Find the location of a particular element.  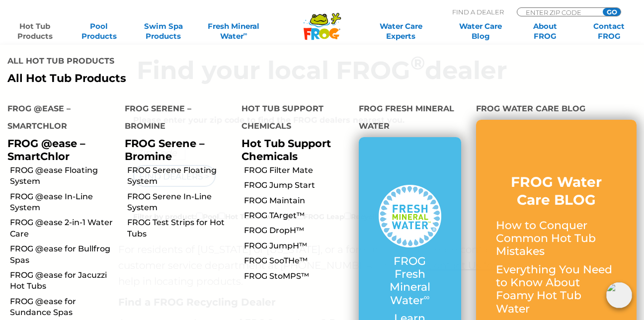

a: FROG DropH™ is located at coordinates (298, 231).